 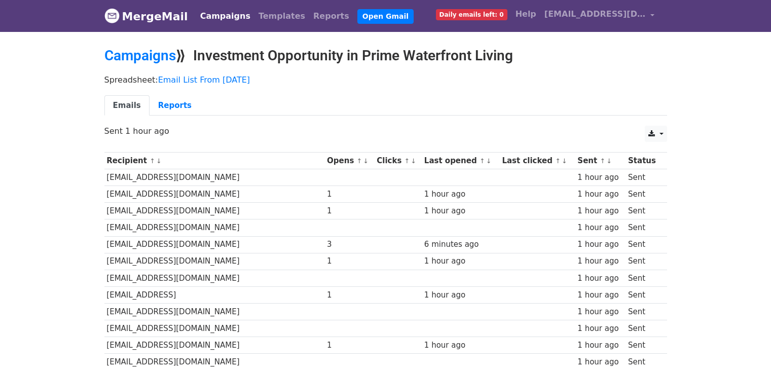 I want to click on th: Sent, so click(x=601, y=161).